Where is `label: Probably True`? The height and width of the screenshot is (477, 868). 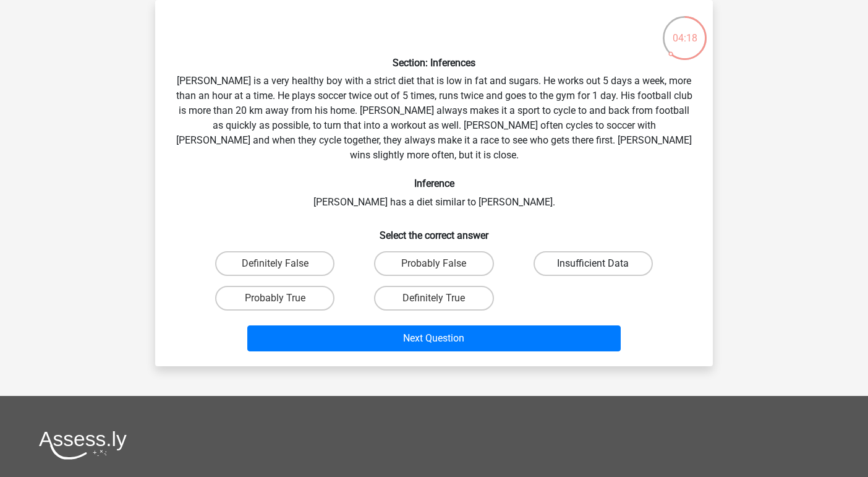 label: Probably True is located at coordinates (275, 298).